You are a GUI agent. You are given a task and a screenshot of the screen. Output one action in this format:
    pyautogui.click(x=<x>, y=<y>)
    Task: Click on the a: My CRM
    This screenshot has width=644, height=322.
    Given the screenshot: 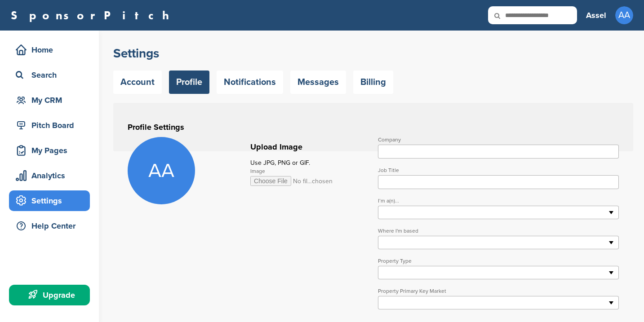 What is the action you would take?
    pyautogui.click(x=49, y=100)
    